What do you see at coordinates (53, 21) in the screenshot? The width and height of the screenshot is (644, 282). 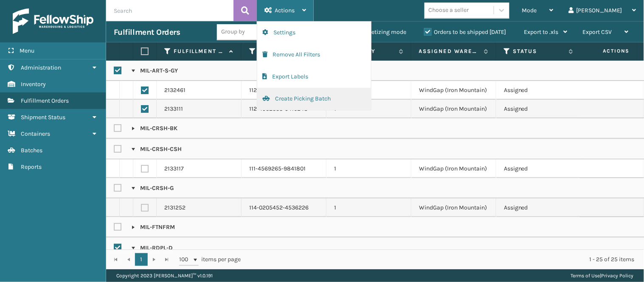 I see `img: logo` at bounding box center [53, 21].